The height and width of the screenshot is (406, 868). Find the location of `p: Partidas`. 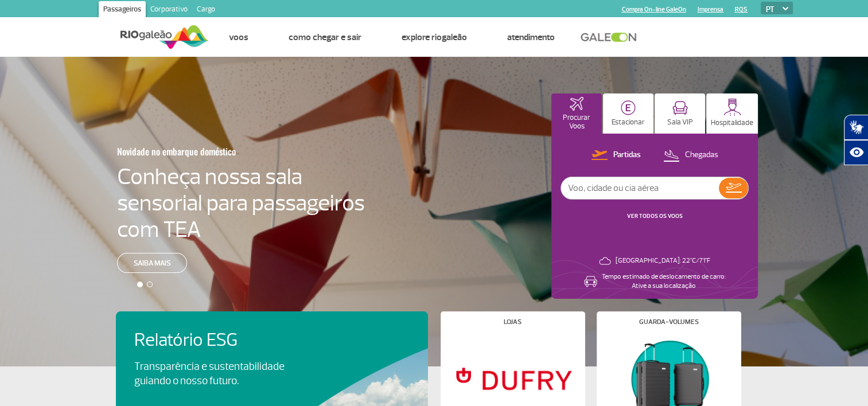

p: Partidas is located at coordinates (627, 155).